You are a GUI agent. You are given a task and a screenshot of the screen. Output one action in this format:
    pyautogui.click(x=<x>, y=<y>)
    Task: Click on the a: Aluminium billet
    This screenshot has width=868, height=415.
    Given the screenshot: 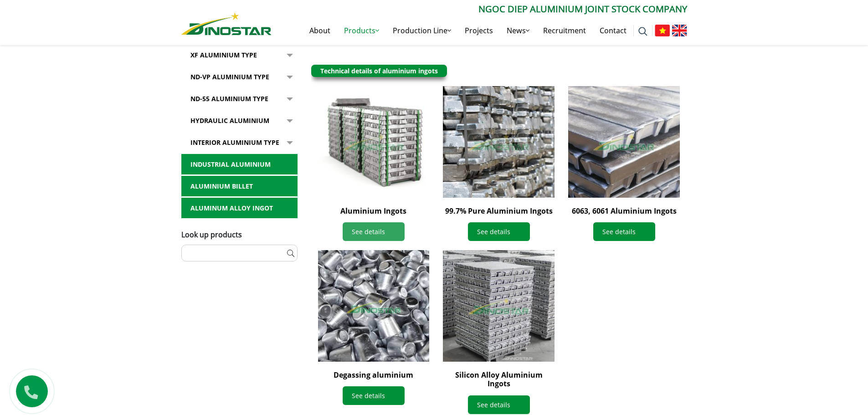 What is the action you would take?
    pyautogui.click(x=239, y=186)
    